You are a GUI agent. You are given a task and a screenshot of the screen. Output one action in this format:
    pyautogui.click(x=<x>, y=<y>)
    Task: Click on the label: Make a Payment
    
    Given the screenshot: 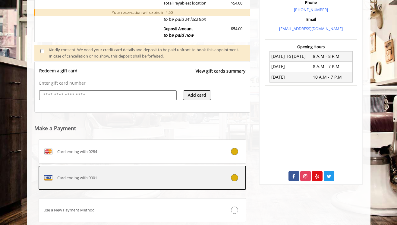 What is the action you would take?
    pyautogui.click(x=55, y=128)
    